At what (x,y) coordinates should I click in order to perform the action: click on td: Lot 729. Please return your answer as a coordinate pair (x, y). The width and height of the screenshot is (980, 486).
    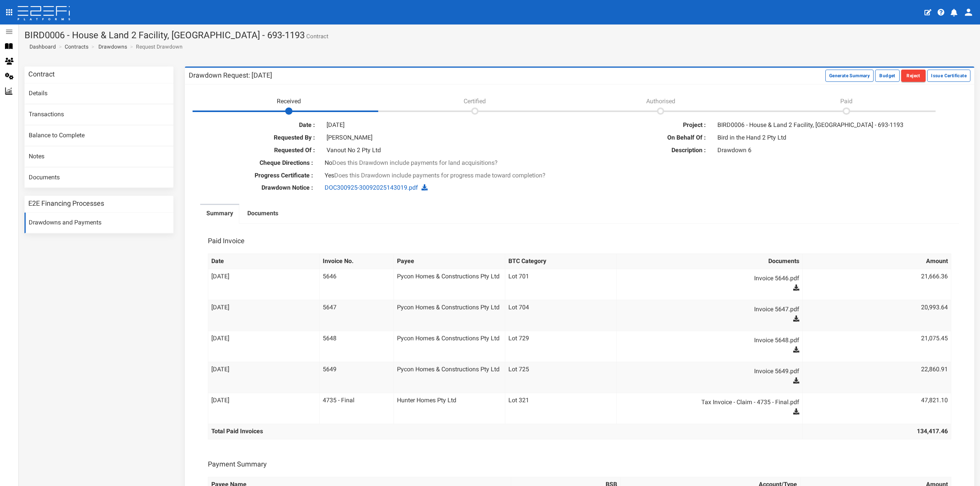
    Looking at the image, I should click on (561, 346).